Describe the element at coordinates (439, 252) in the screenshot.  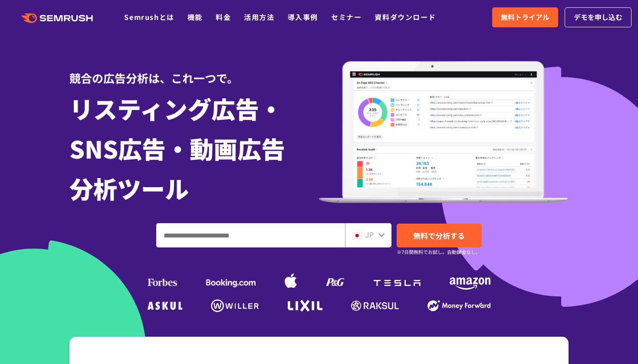
I see `small: ※7日間無料でお試し。自動課金なし。` at that location.